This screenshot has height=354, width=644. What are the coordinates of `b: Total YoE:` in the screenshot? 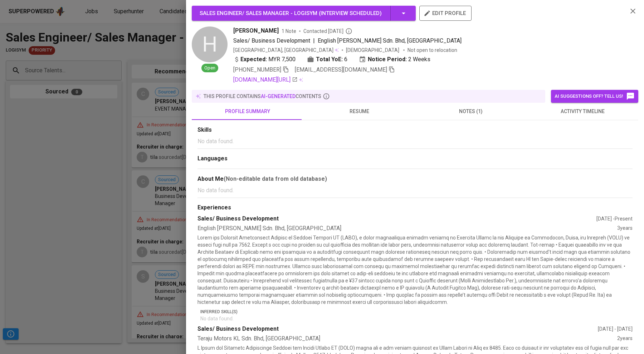 It's located at (329, 59).